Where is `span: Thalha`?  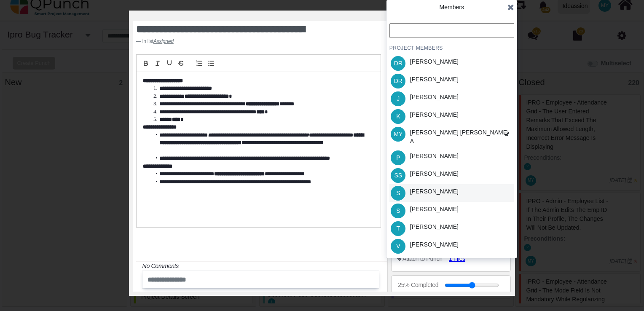
span: Thalha is located at coordinates (398, 228).